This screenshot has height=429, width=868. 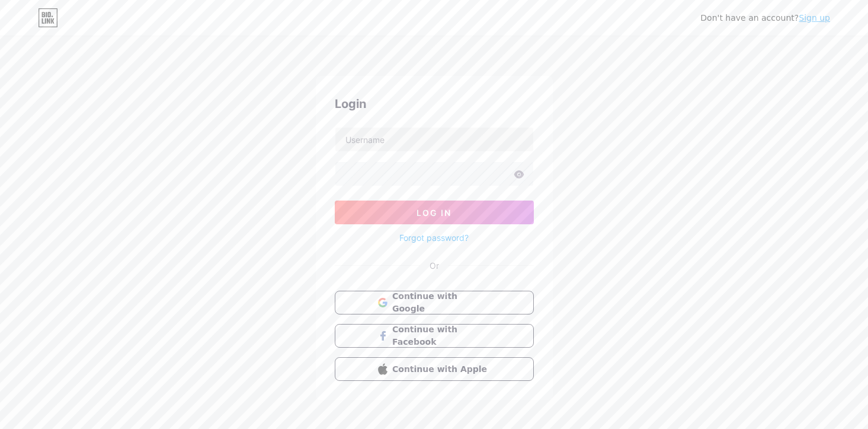 I want to click on a: Forgot password?, so click(x=434, y=237).